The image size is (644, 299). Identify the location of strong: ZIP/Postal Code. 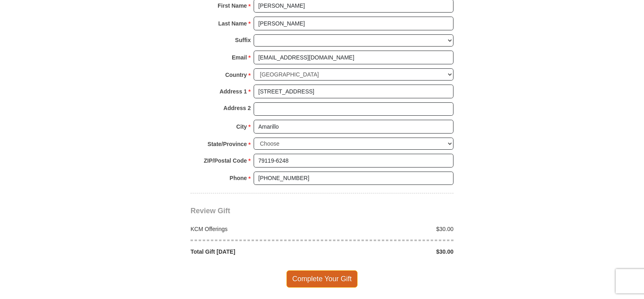
(225, 160).